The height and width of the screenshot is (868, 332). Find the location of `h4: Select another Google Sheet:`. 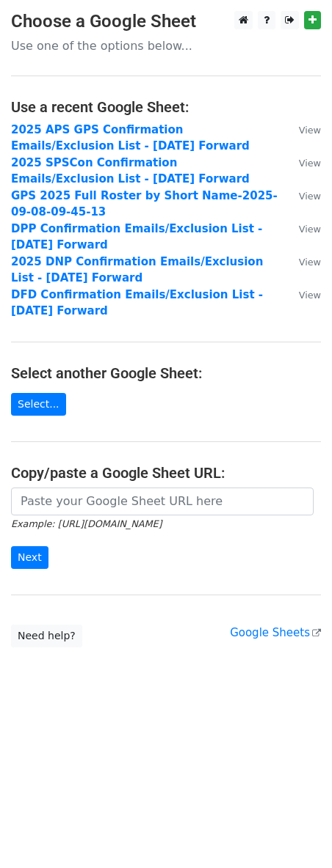

h4: Select another Google Sheet: is located at coordinates (166, 373).